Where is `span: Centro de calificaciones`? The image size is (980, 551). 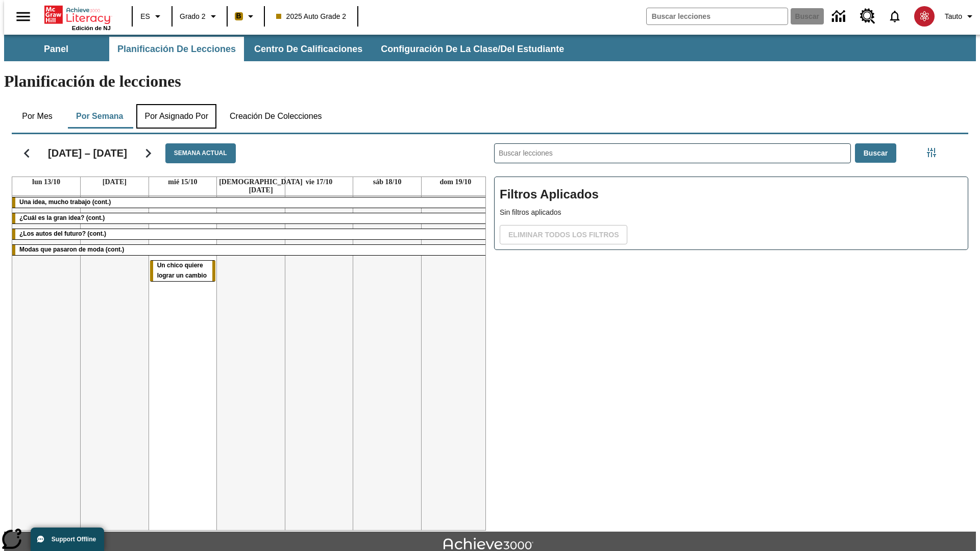
span: Centro de calificaciones is located at coordinates (308, 48).